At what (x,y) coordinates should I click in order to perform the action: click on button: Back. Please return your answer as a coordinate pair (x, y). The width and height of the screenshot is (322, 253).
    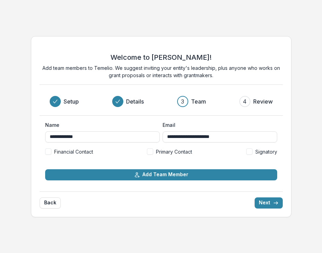
    Looking at the image, I should click on (50, 203).